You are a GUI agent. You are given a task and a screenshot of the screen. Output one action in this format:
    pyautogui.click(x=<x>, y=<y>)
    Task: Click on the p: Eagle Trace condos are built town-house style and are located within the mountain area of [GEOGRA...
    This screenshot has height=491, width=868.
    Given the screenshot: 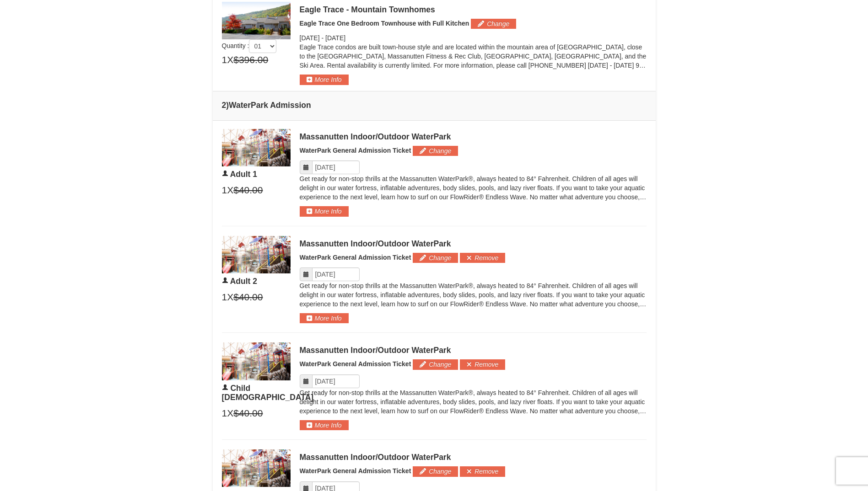 What is the action you would take?
    pyautogui.click(x=473, y=56)
    